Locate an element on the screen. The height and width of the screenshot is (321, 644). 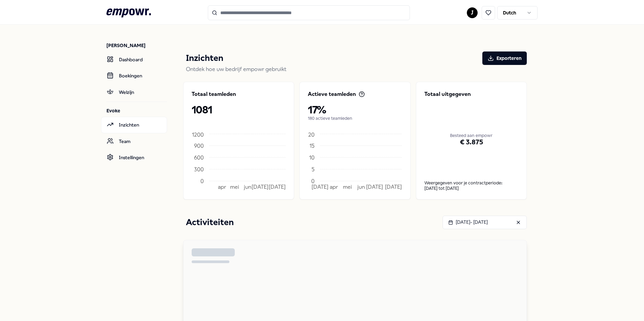
div: € 3.875 is located at coordinates (471, 142).